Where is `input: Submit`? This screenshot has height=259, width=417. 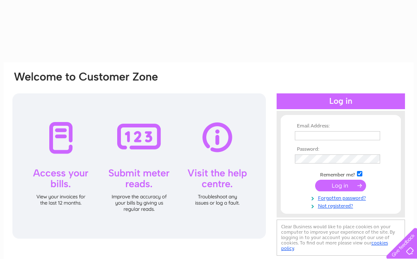
input: Submit is located at coordinates (341, 185).